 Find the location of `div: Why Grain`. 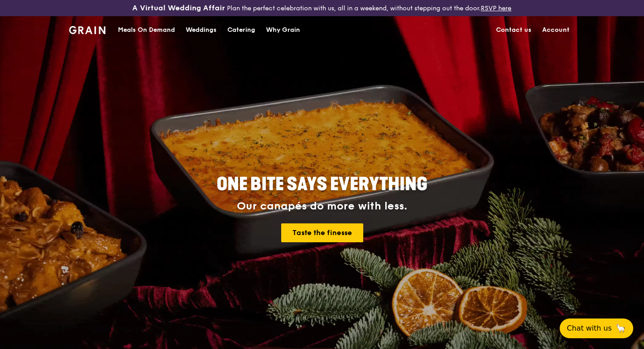

div: Why Grain is located at coordinates (283, 30).